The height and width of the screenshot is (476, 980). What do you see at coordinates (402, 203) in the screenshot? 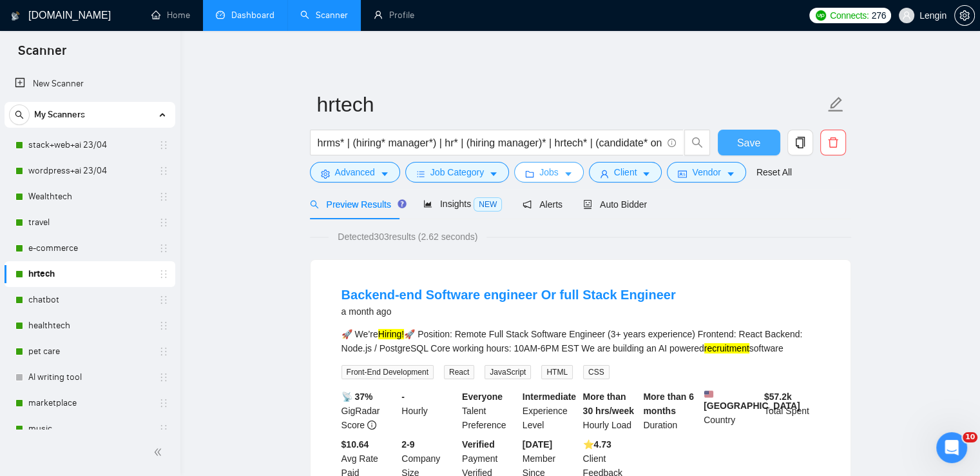
I see `div: Tooltip anchor` at bounding box center [402, 203].